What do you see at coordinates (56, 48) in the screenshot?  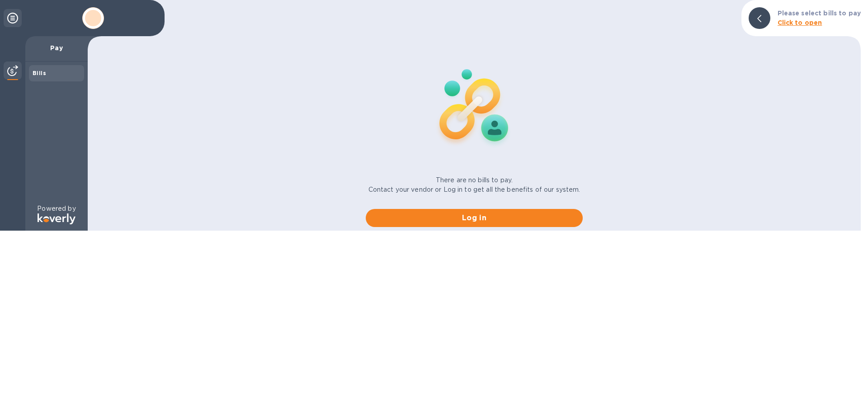 I see `p: Pay` at bounding box center [56, 48].